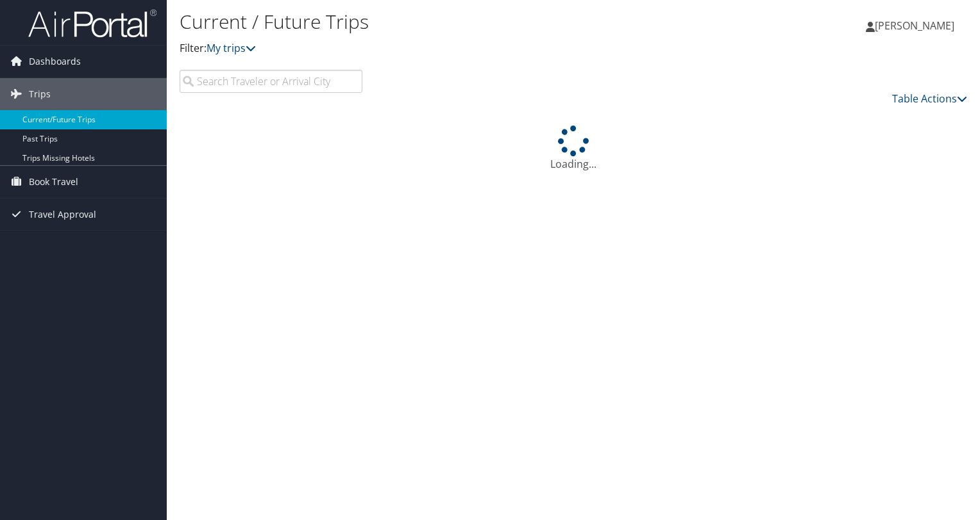  Describe the element at coordinates (54, 62) in the screenshot. I see `span: Dashboards` at that location.